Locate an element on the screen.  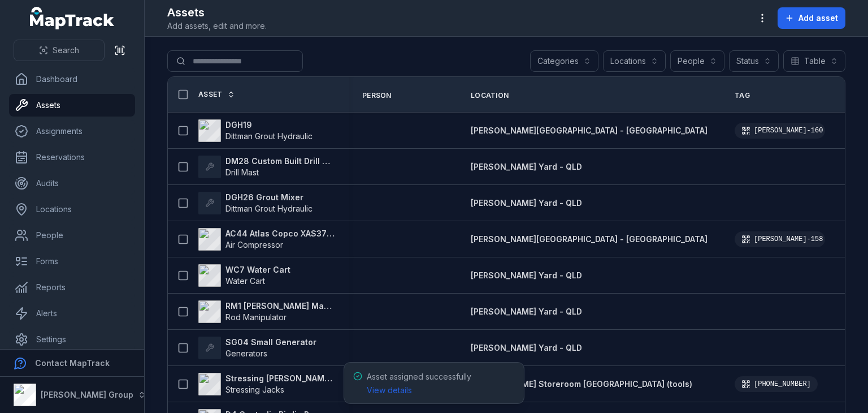
a: Assignments is located at coordinates (72, 132).